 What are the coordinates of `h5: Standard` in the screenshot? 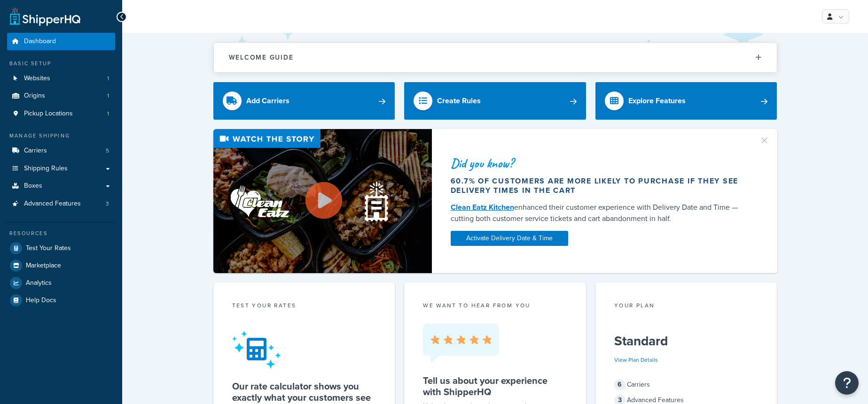 It's located at (686, 341).